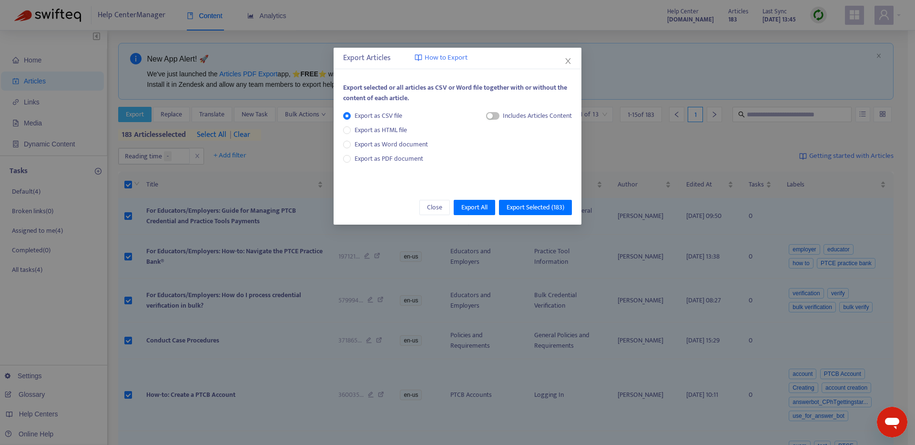 Image resolution: width=915 pixels, height=445 pixels. Describe the element at coordinates (535, 207) in the screenshot. I see `span: Export Selected ( 183 )` at that location.